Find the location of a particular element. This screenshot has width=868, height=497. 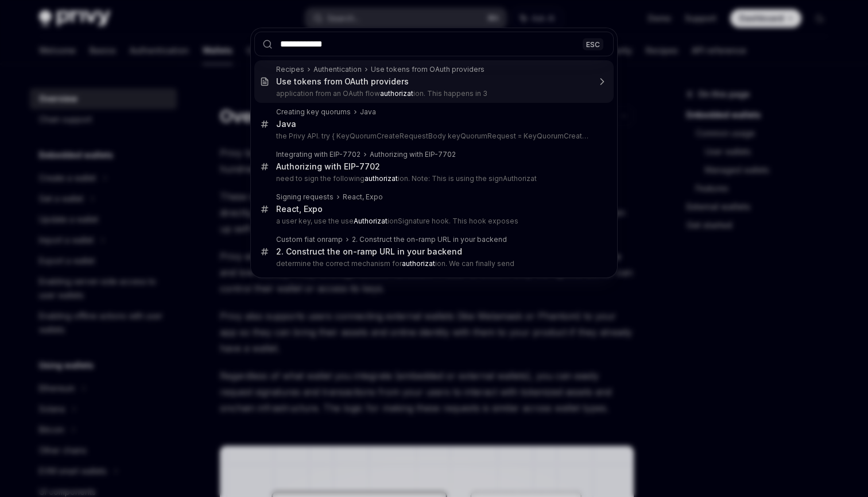

p: need to sign the following ion. Note: This is using the signAuthorizat is located at coordinates (433, 179).